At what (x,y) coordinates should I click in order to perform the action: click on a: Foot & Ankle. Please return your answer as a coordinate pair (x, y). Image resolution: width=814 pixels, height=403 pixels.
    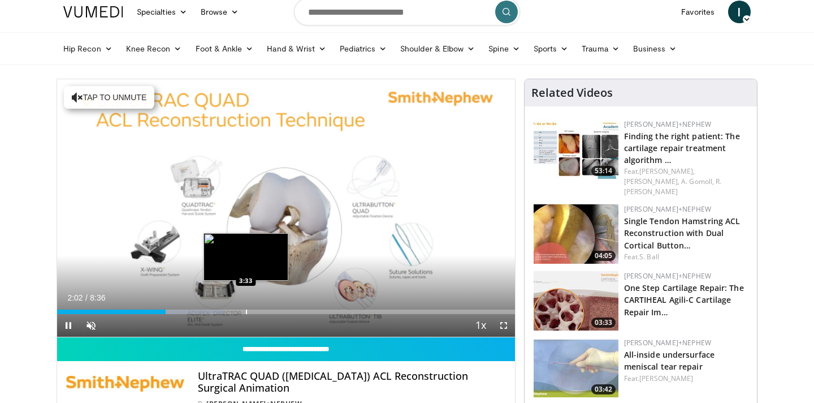
    Looking at the image, I should click on (224, 49).